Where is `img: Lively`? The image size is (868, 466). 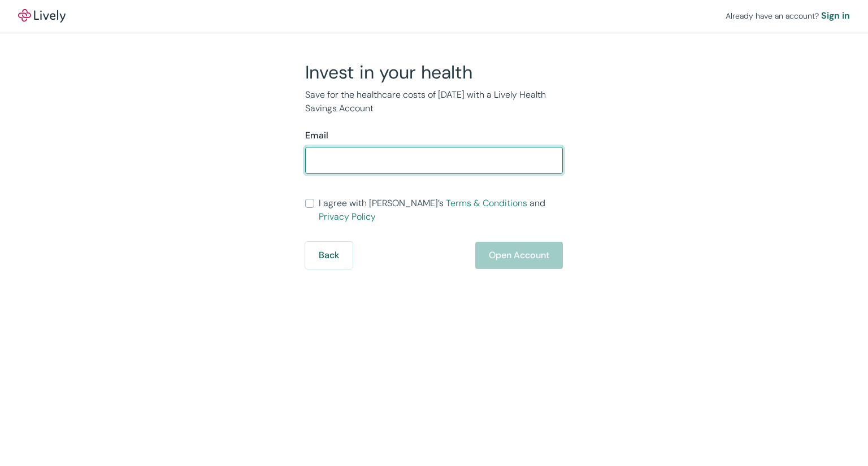 img: Lively is located at coordinates (42, 16).